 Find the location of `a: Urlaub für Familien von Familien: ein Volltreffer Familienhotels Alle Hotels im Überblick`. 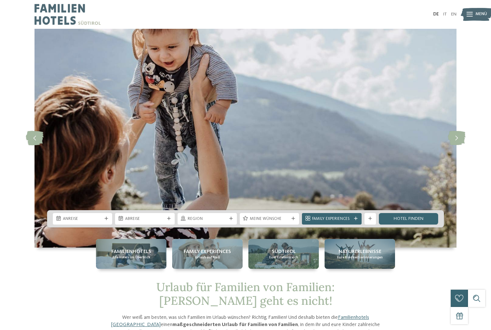

a: Urlaub für Familien von Familien: ein Volltreffer Familienhotels Alle Hotels im Überblick is located at coordinates (131, 254).